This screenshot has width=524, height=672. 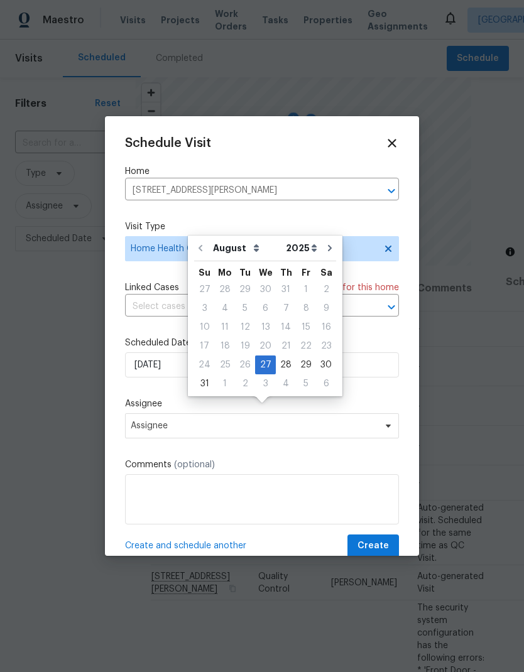 I want to click on div: 15, so click(x=306, y=327).